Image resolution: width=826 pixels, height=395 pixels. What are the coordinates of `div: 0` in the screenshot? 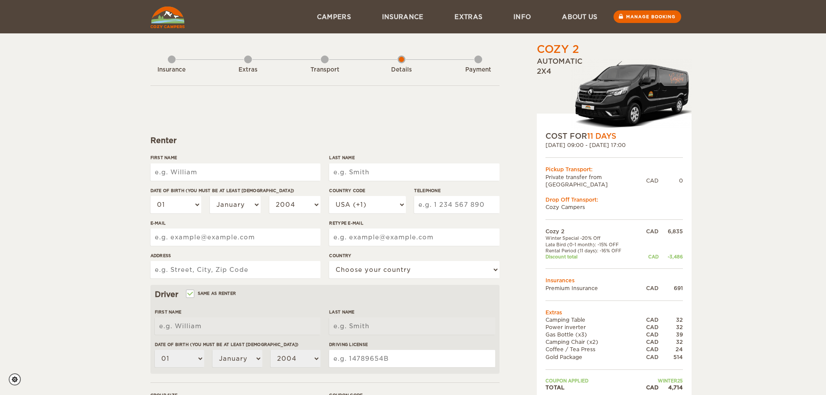 It's located at (671, 180).